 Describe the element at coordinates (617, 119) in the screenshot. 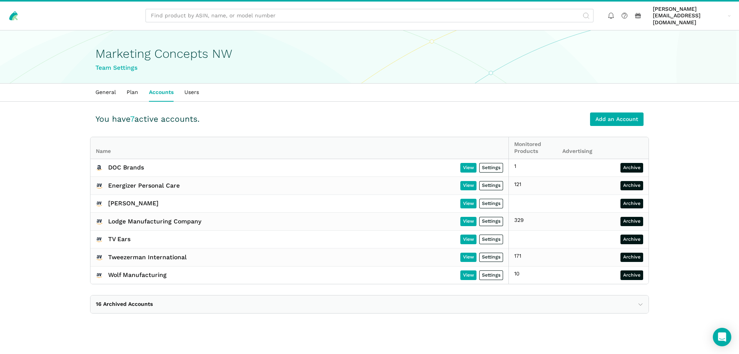

I see `a: Add an Account` at that location.